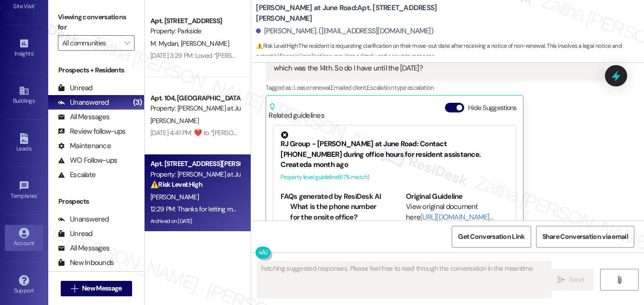 The height and width of the screenshot is (305, 644). Describe the element at coordinates (492, 108) in the screenshot. I see `label: Hide Suggestions` at that location.